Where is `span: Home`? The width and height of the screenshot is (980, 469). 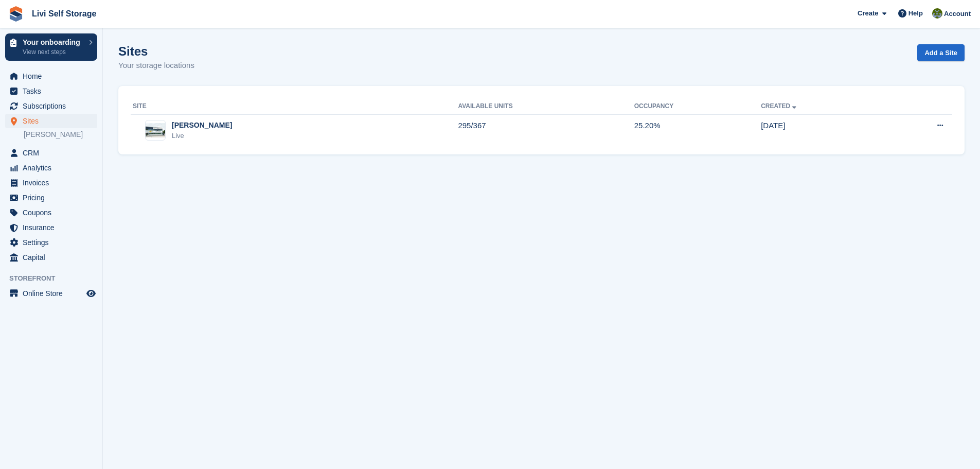 span: Home is located at coordinates (54, 76).